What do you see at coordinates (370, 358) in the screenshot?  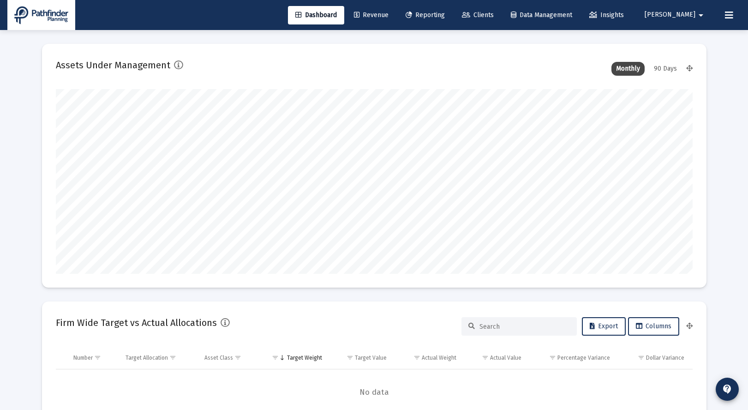 I see `div: Target Value` at bounding box center [370, 358].